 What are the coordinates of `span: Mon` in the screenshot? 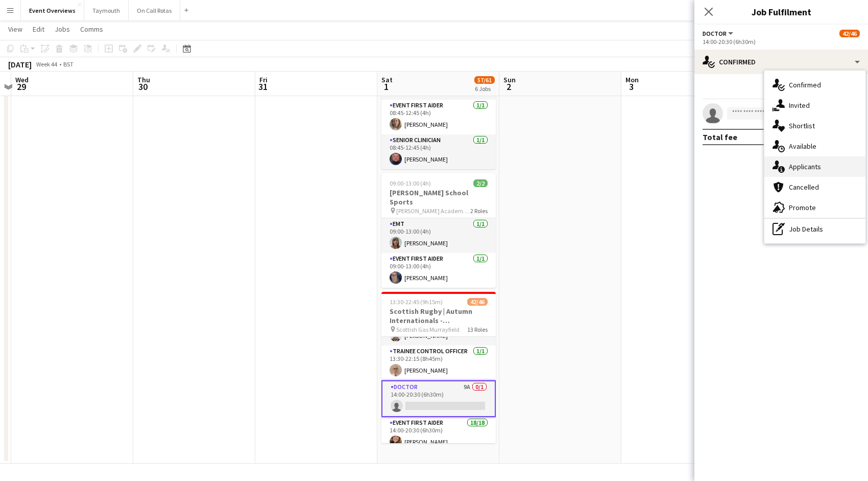 It's located at (633, 80).